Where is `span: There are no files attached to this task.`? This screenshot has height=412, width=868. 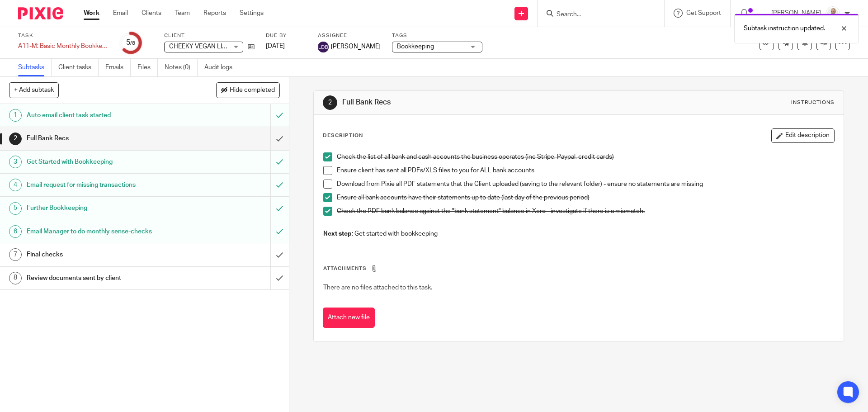
span: There are no files attached to this task. is located at coordinates (378, 287).